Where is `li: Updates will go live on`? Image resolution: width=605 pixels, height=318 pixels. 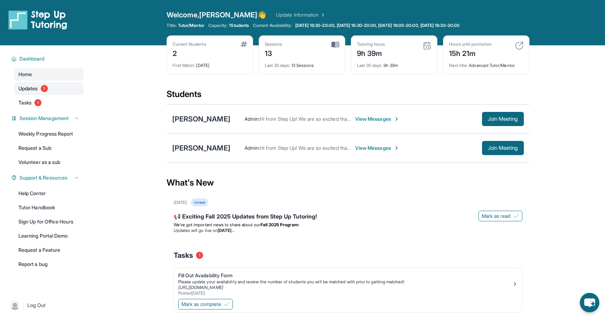 li: Updates will go live on is located at coordinates (348, 231).